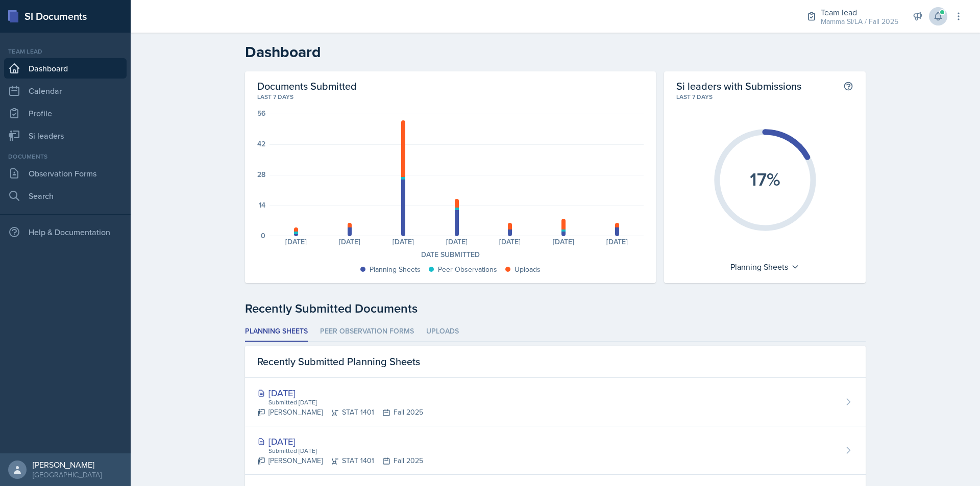  I want to click on div: Help & Documentation, so click(65, 232).